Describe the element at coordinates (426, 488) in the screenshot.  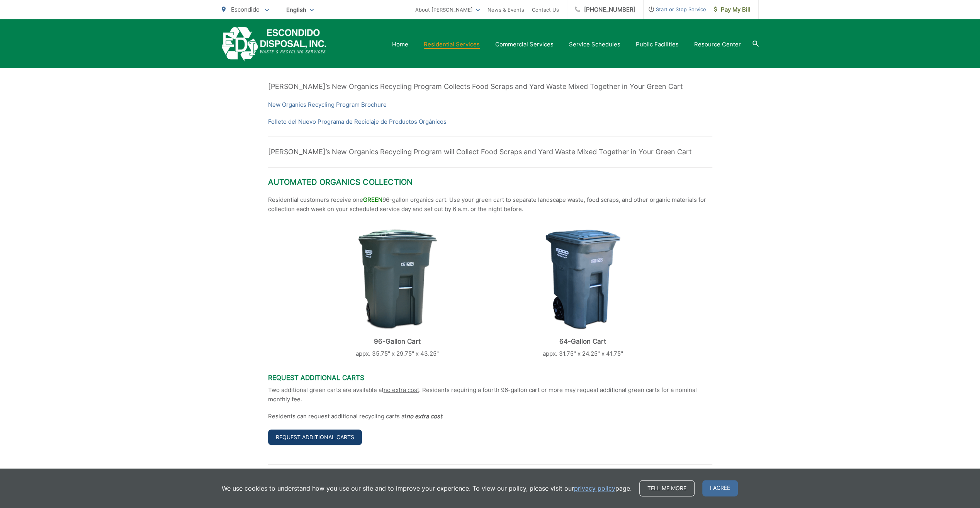
I see `p: We use cookies to understand how you use our site and to improve your experience. To view our pol...` at that location.